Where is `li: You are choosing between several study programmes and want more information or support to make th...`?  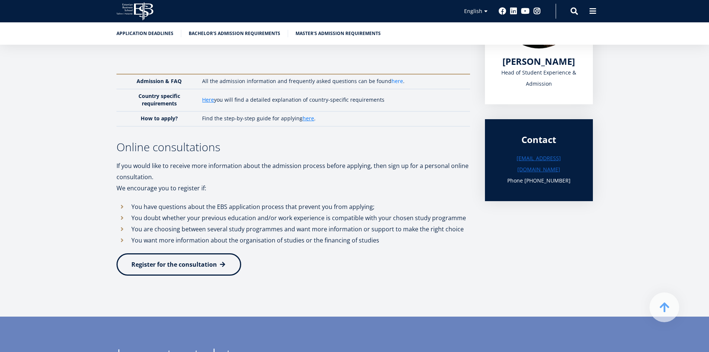
li: You are choosing between several study programmes and want more information or support to make th... is located at coordinates (293, 229).